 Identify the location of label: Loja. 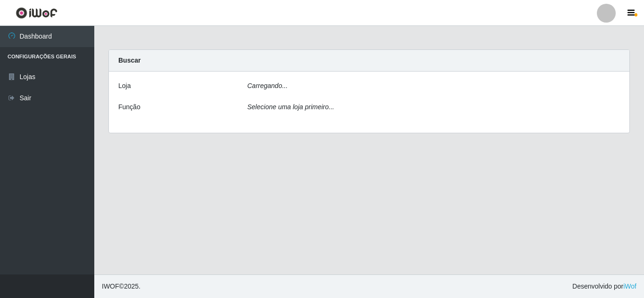
(125, 86).